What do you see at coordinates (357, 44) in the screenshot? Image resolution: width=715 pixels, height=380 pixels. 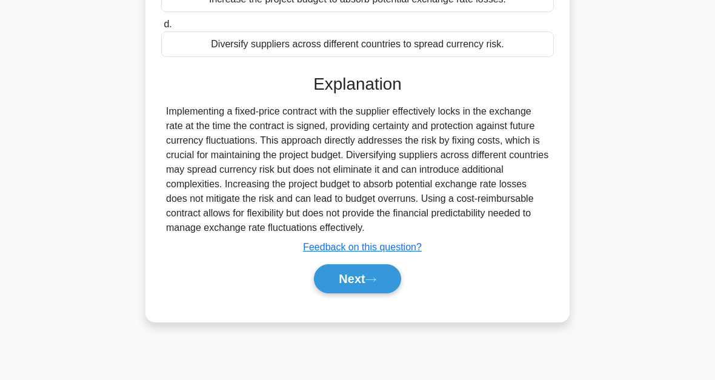 I see `div: Diversify suppliers across different countries to spread currency risk.` at bounding box center [357, 44].